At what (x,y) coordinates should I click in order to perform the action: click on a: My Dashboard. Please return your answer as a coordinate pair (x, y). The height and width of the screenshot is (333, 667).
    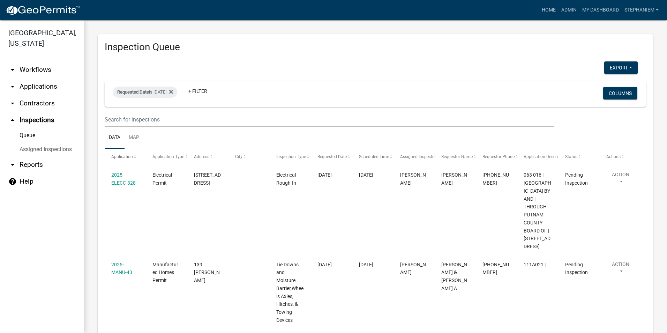
    Looking at the image, I should click on (601, 10).